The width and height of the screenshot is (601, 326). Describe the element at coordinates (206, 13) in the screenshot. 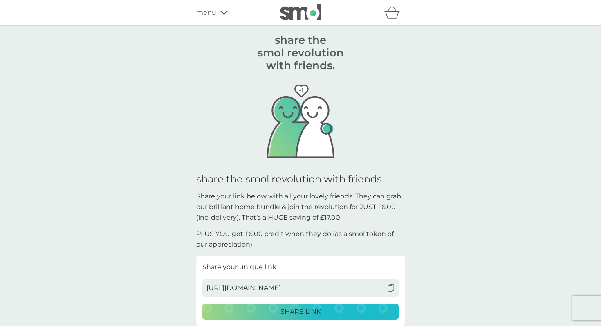

I see `span: menu` at that location.